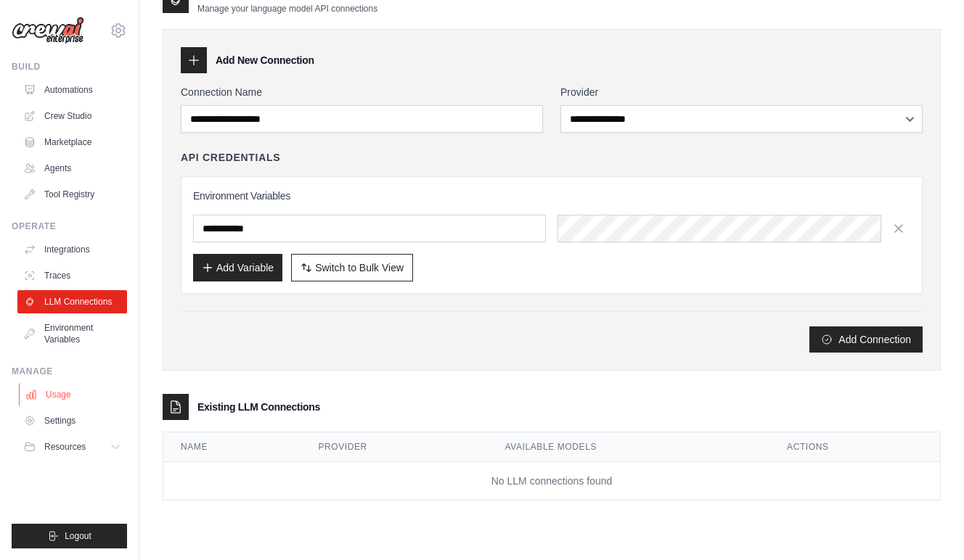 The width and height of the screenshot is (964, 560). I want to click on a: Environment Variables, so click(71, 334).